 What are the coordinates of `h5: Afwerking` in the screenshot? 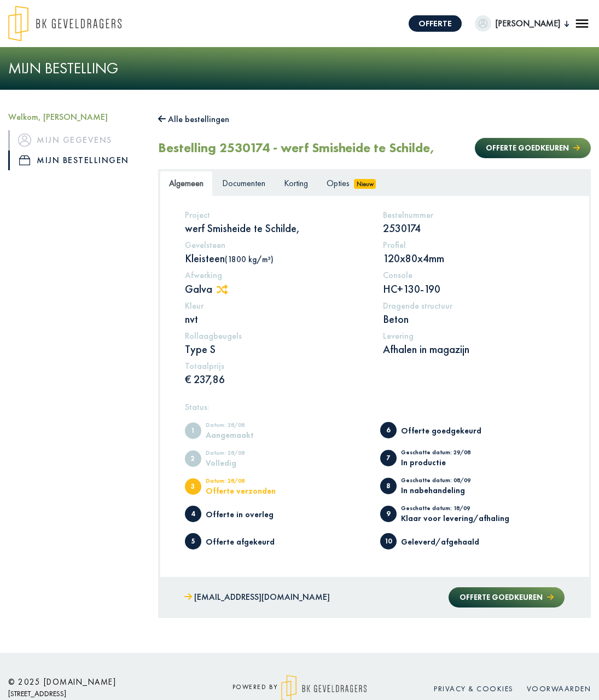 It's located at (276, 275).